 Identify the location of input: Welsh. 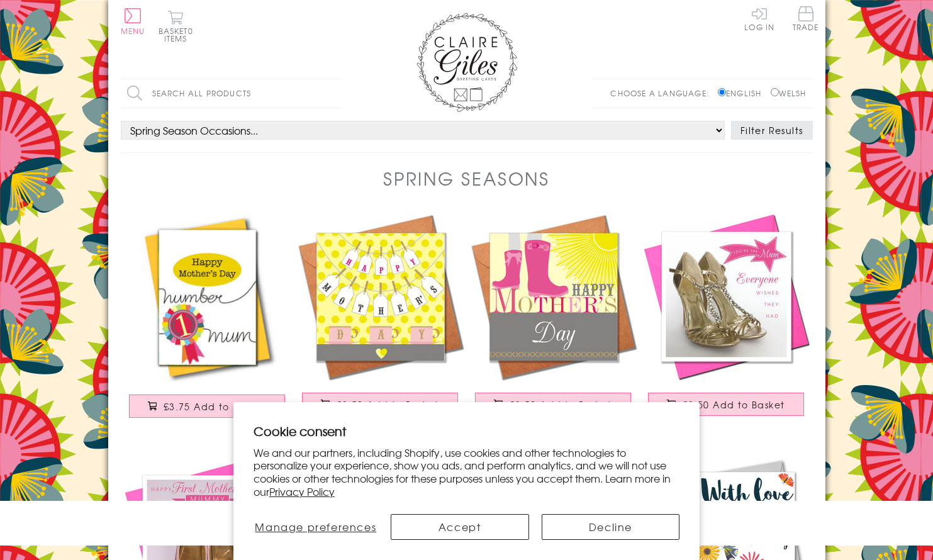
(775, 92).